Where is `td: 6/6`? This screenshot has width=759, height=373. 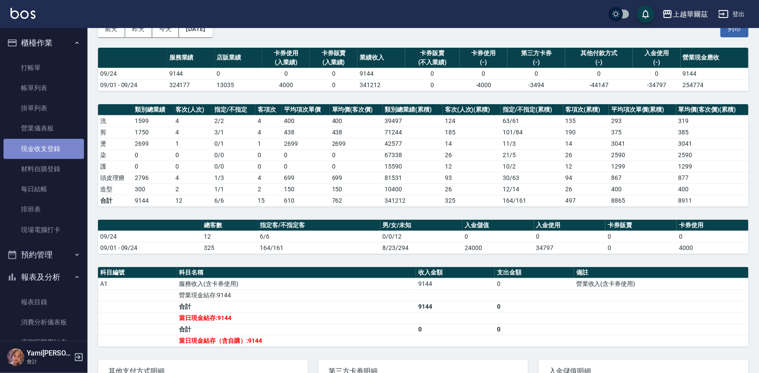
td: 6/6 is located at coordinates (319, 236).